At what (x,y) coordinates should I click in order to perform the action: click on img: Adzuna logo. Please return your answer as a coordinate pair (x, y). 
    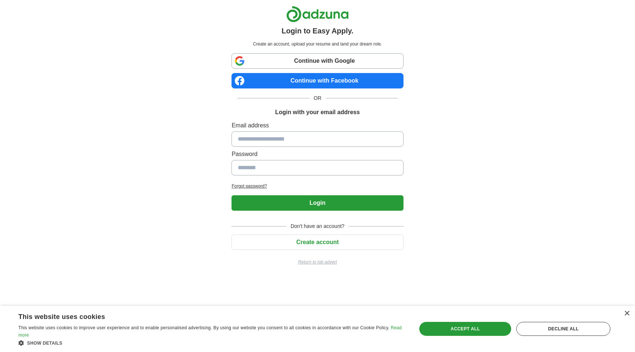
    Looking at the image, I should click on (317, 14).